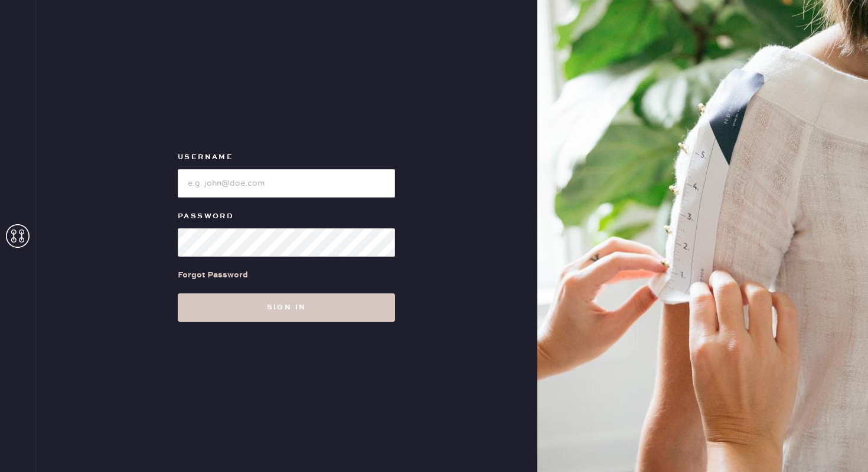 This screenshot has height=472, width=868. What do you see at coordinates (286, 307) in the screenshot?
I see `button: Sign in` at bounding box center [286, 307].